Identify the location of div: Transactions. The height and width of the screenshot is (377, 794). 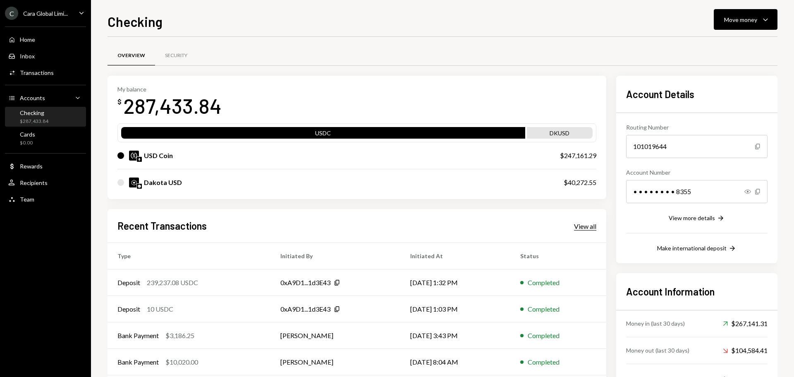
(37, 72).